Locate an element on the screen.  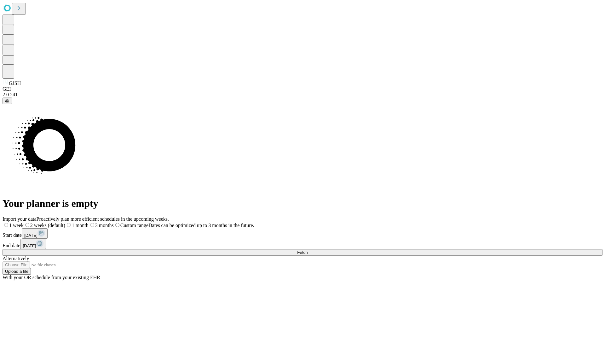
div: Start date is located at coordinates (303, 233).